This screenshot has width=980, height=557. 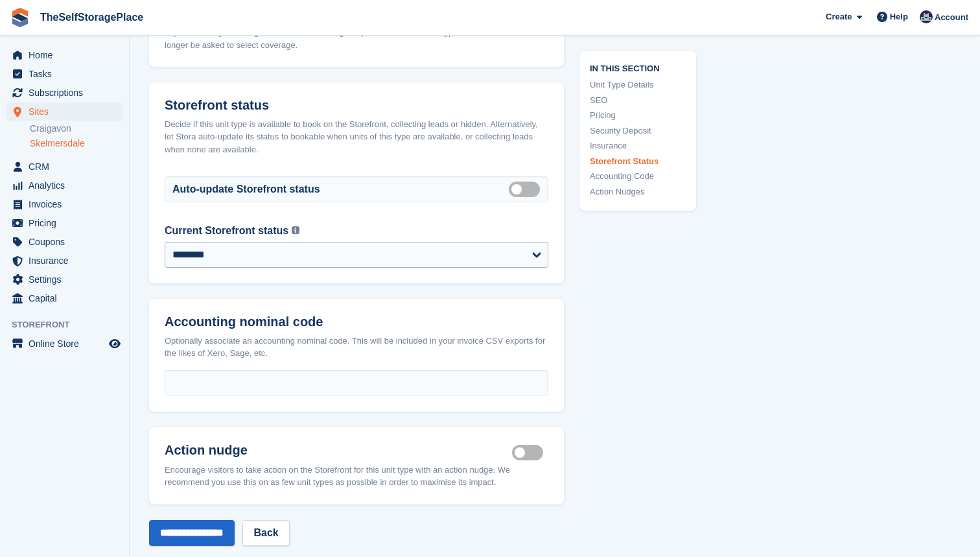 I want to click on a: Preview store, so click(x=115, y=343).